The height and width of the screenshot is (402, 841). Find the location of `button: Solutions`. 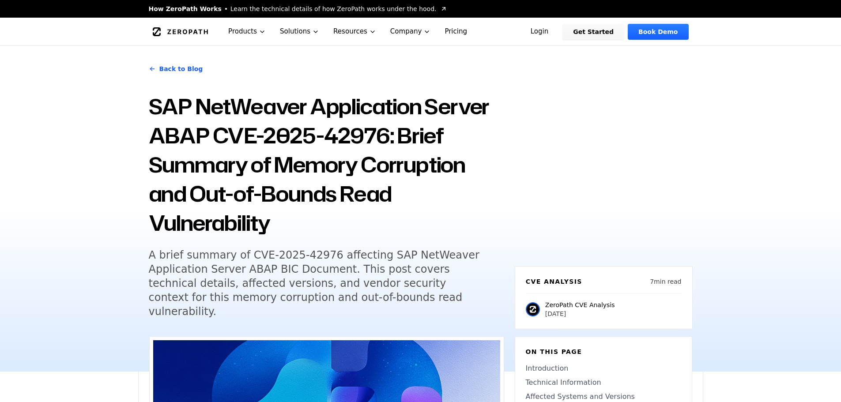

button: Solutions is located at coordinates (299, 31).